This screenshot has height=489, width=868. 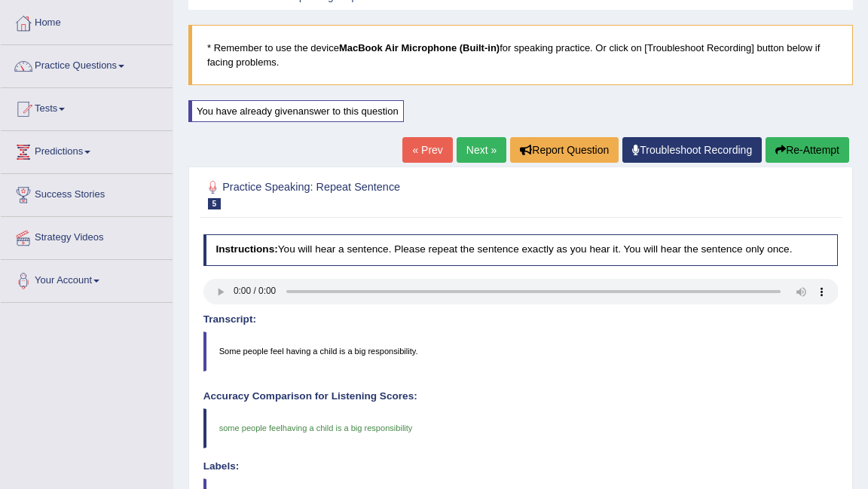 I want to click on button: Re-Attempt, so click(x=807, y=150).